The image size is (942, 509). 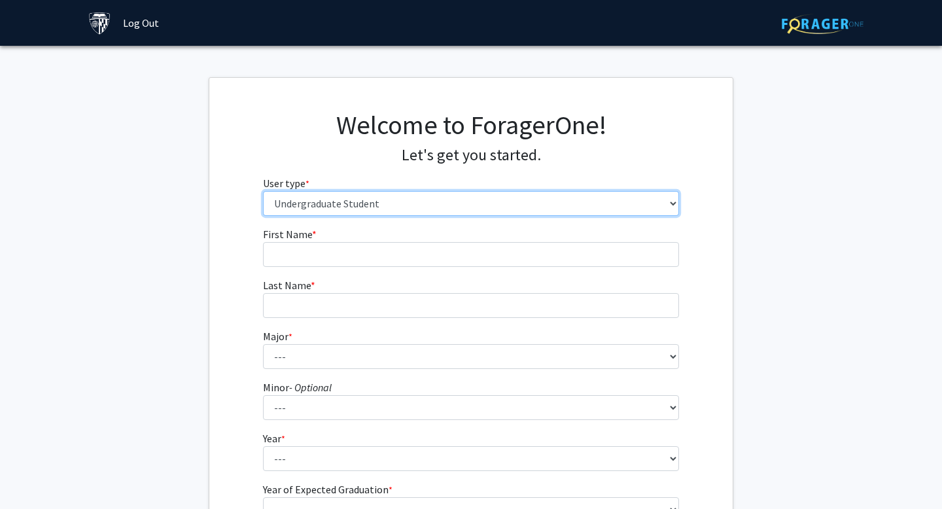 I want to click on label: Year, so click(x=274, y=438).